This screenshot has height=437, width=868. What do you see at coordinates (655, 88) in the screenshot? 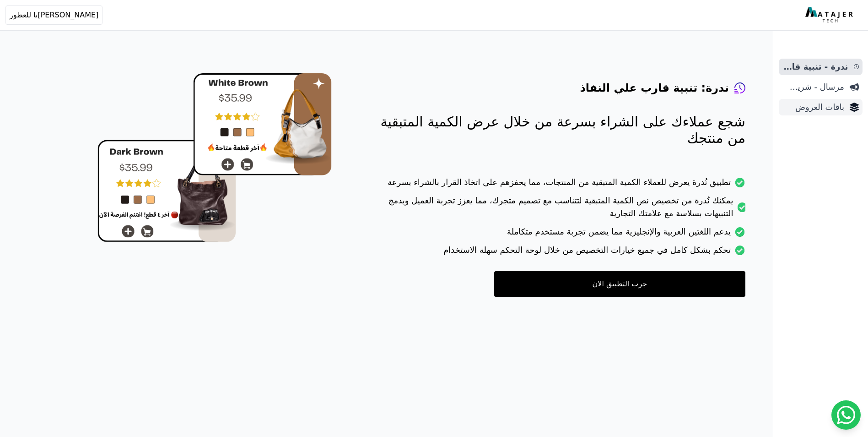
I see `h4: ندرة: تنبية قارب علي النفاذ` at bounding box center [655, 88].